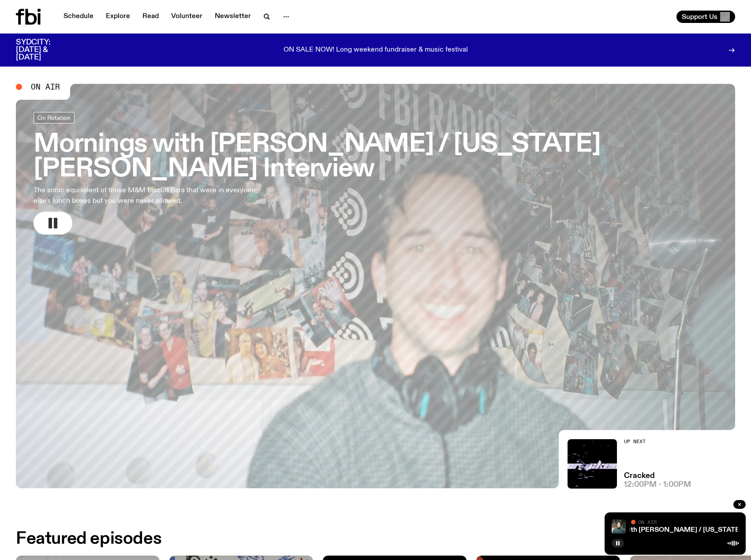 The height and width of the screenshot is (560, 751). Describe the element at coordinates (186, 17) in the screenshot. I see `a: Volunteer` at that location.